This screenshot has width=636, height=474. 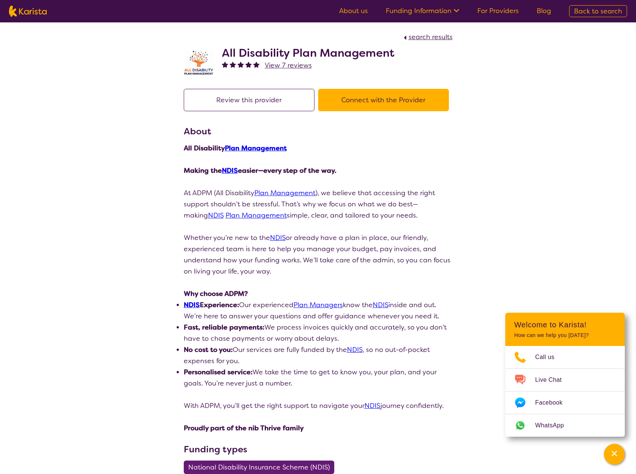 What do you see at coordinates (422, 11) in the screenshot?
I see `a: Funding Information` at bounding box center [422, 11].